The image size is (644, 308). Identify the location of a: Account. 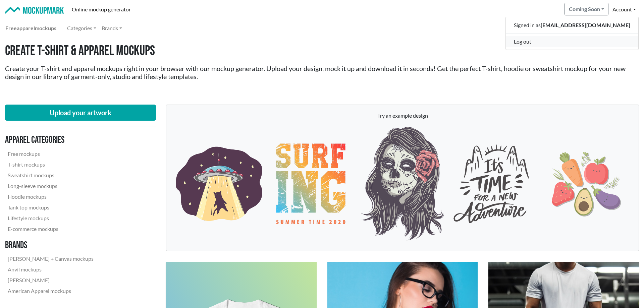
(624, 9).